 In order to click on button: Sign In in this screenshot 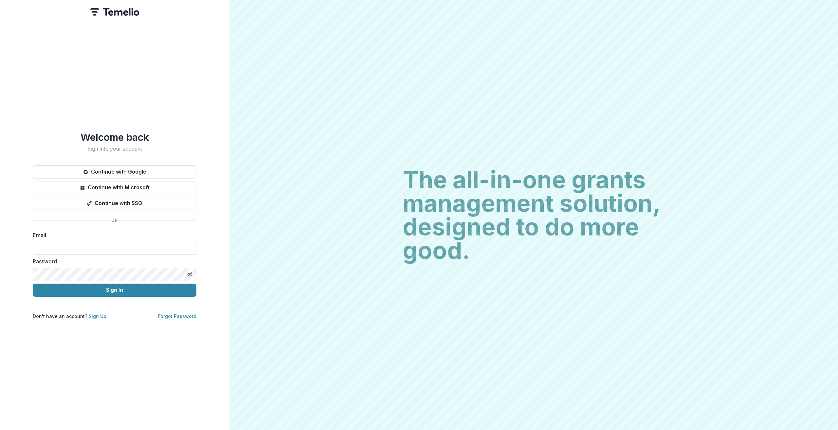, I will do `click(115, 290)`.